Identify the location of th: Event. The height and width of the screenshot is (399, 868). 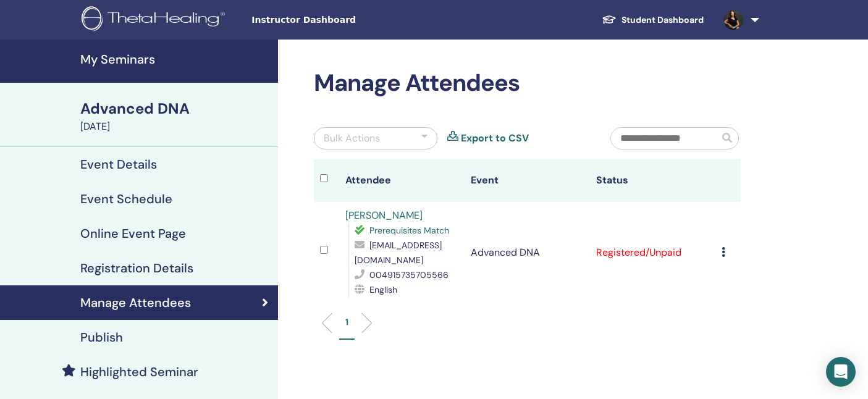
(527, 181).